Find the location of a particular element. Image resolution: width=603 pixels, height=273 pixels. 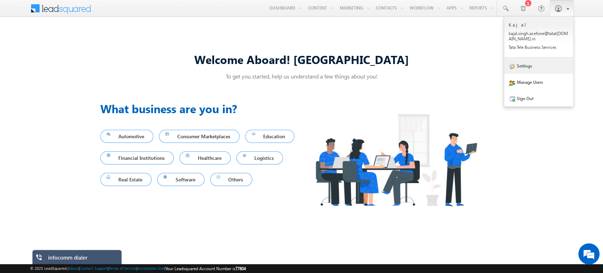

h3: What business are you in? is located at coordinates (201, 108).